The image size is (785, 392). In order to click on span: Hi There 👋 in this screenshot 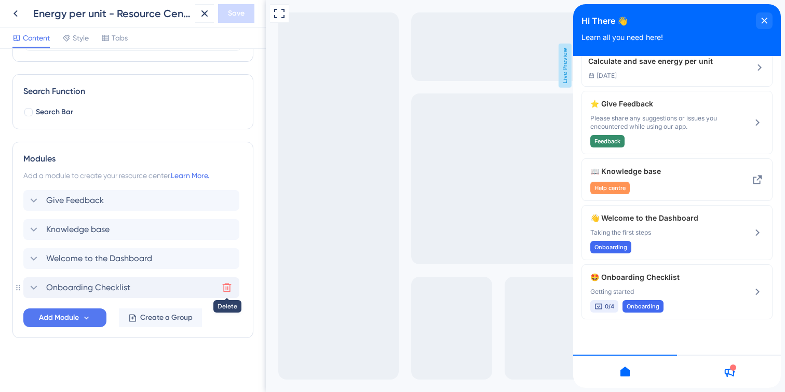, I will do `click(31, 17)`.